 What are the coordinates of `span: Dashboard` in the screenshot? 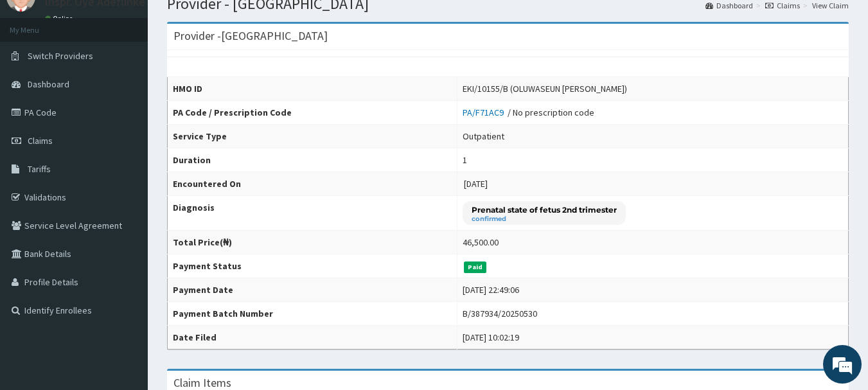 It's located at (48, 84).